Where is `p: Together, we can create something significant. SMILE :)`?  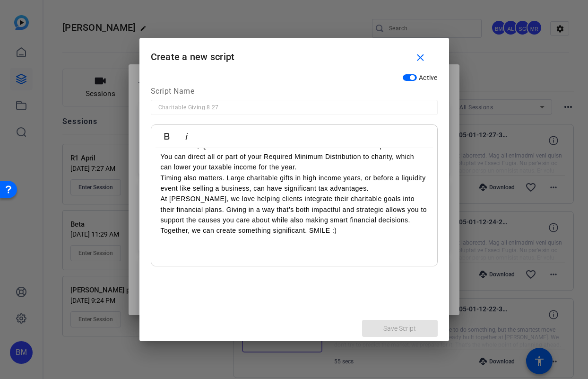 p: Together, we can create something significant. SMILE :) is located at coordinates (294, 230).